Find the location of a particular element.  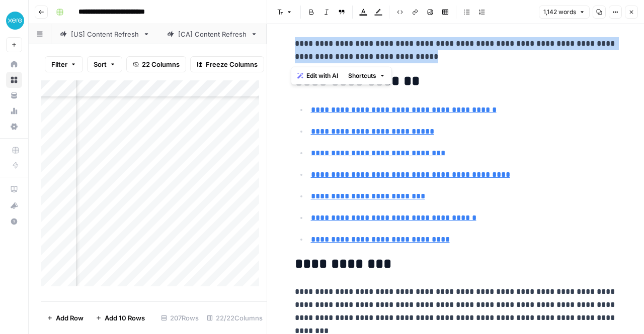

span: Shortcuts is located at coordinates (363, 76).